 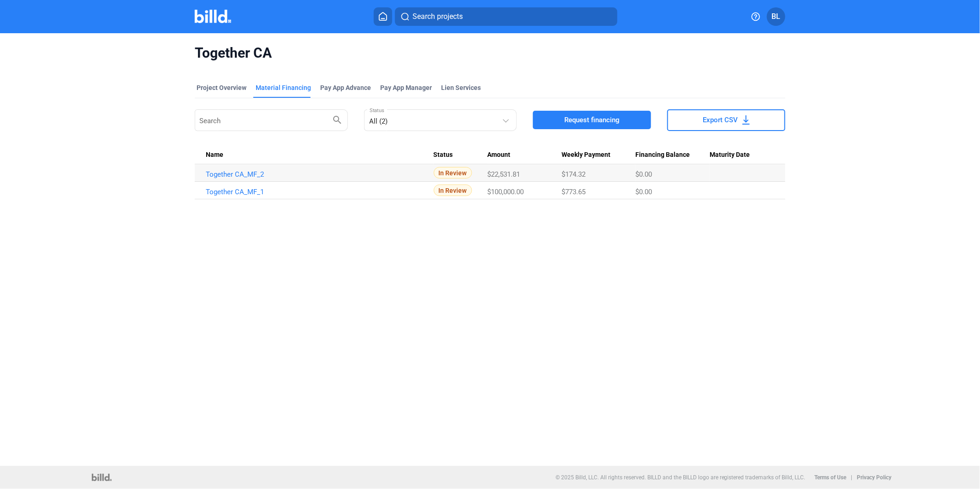 I want to click on span: Together CA, so click(x=490, y=53).